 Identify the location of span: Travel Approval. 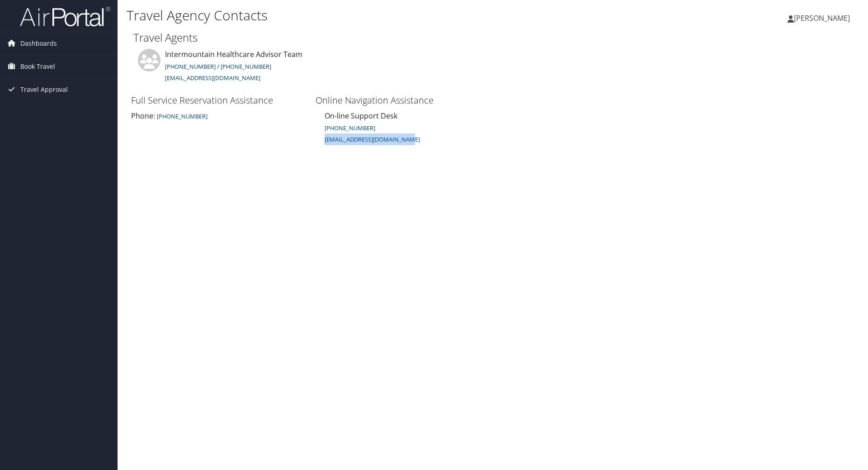
(44, 90).